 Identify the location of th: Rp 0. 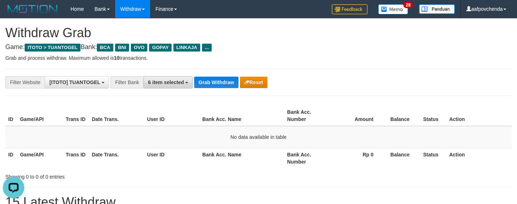
(357, 158).